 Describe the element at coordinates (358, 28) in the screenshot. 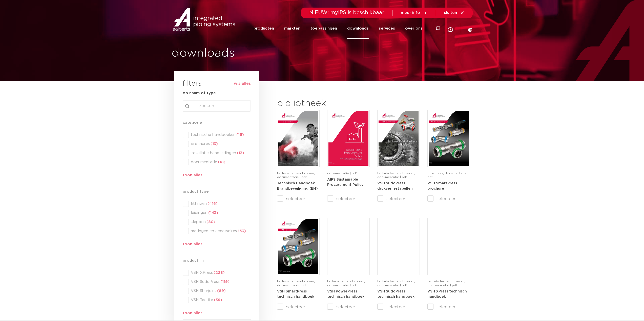

I see `a: downloads` at that location.